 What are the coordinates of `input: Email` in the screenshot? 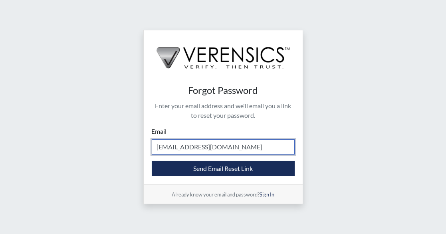 It's located at (223, 147).